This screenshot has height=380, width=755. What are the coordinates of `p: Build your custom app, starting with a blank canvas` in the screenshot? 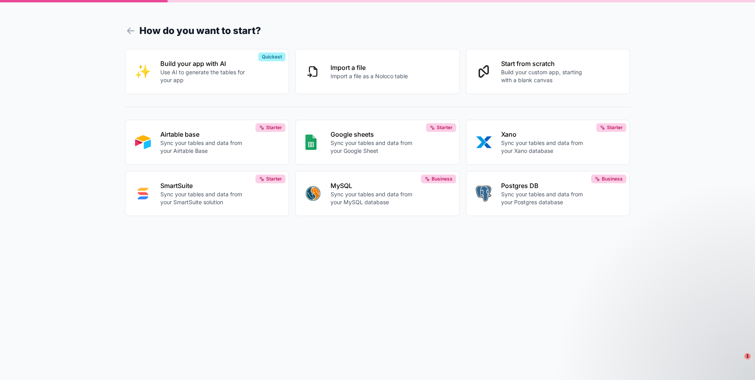 It's located at (545, 76).